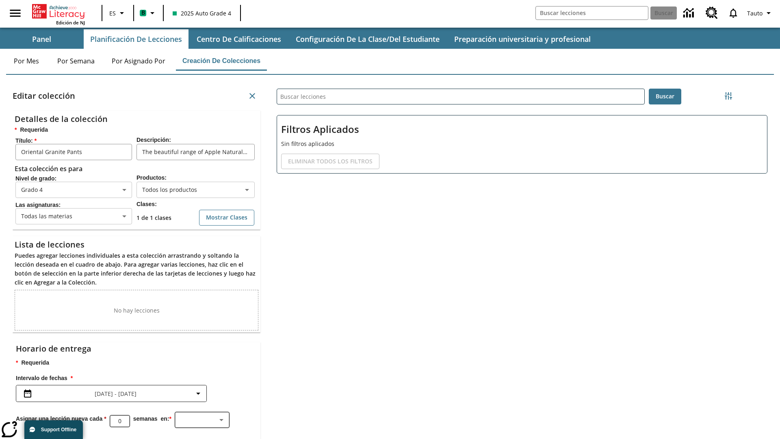 Image resolution: width=780 pixels, height=439 pixels. What do you see at coordinates (136, 130) in the screenshot?
I see `h6: Requerida` at bounding box center [136, 130].